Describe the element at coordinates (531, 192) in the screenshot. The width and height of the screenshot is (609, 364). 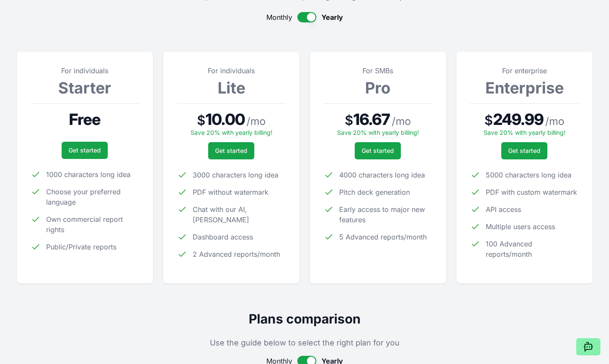
I see `span: PDF with custom watermark` at that location.